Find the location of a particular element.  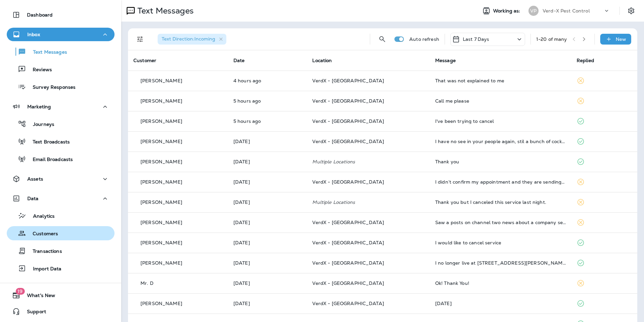

p: Auto refresh is located at coordinates (424, 39).